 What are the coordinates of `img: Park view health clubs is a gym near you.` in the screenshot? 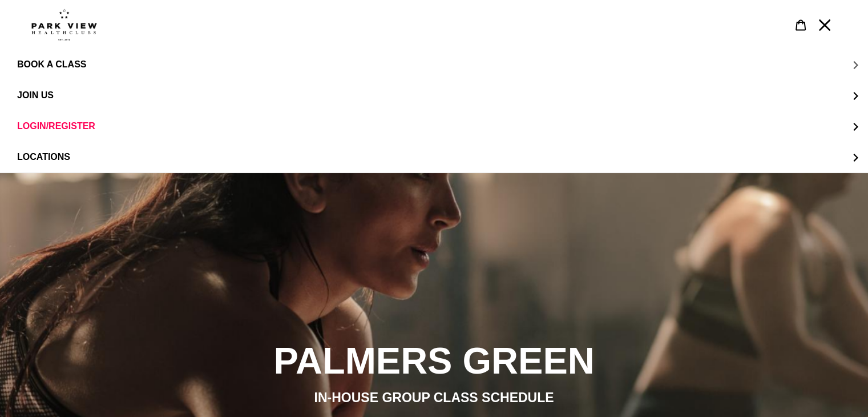 It's located at (64, 24).